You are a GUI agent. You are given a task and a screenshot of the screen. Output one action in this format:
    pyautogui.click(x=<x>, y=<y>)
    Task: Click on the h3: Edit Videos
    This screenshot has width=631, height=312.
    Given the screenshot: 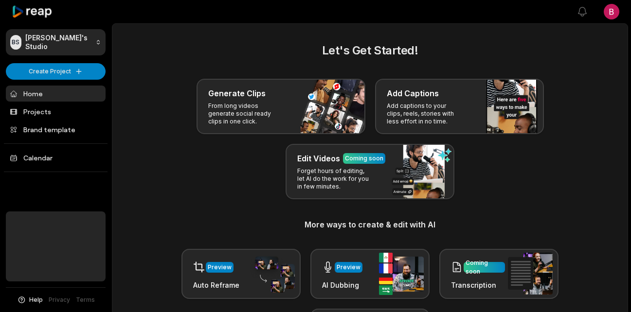 What is the action you would take?
    pyautogui.click(x=319, y=159)
    